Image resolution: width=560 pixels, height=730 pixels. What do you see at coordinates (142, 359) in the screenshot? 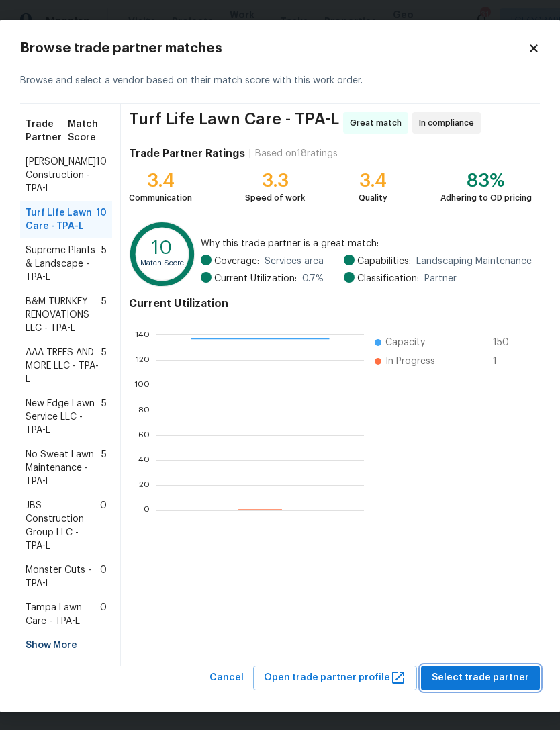
I see `text: 120` at bounding box center [142, 359].